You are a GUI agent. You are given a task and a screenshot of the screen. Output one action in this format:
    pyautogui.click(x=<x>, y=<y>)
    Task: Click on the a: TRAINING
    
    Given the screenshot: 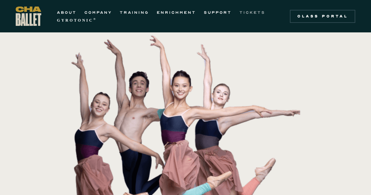 What is the action you would take?
    pyautogui.click(x=134, y=12)
    